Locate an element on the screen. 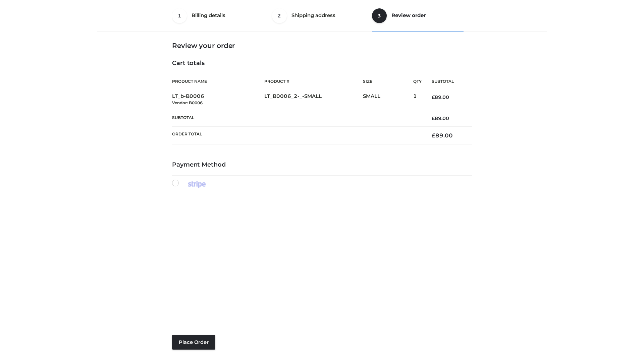  td: SMALL is located at coordinates (388, 100).